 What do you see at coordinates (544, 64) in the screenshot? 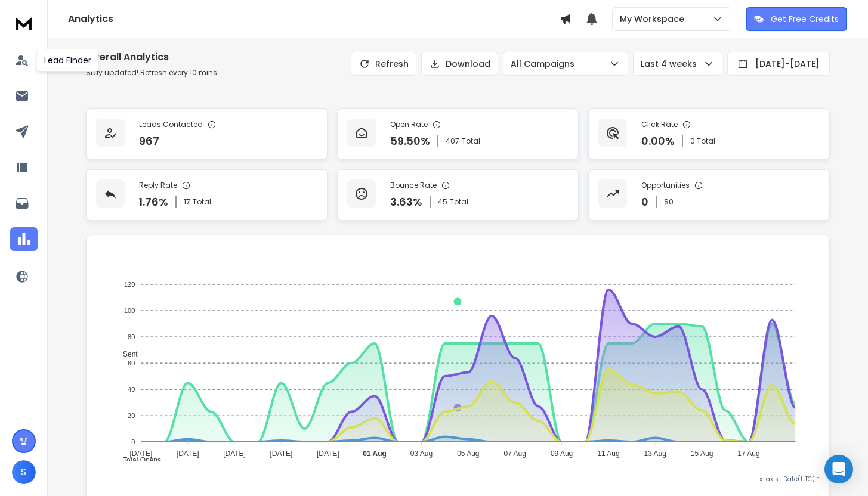
I see `p: All Campaigns` at bounding box center [544, 64].